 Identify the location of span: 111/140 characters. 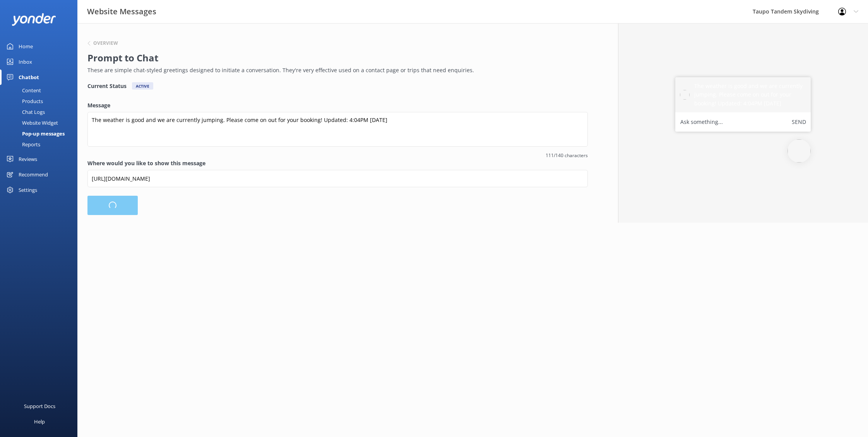
(337, 155).